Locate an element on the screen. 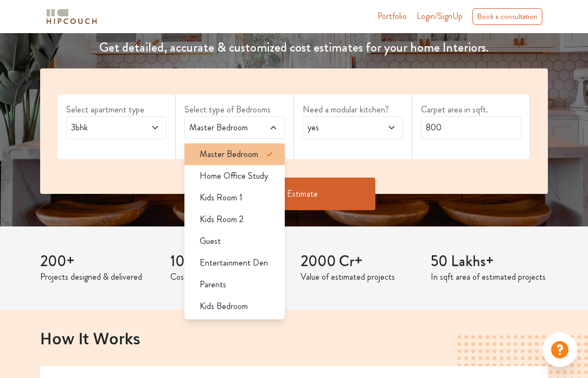 The image size is (588, 378). span: Guest is located at coordinates (210, 241).